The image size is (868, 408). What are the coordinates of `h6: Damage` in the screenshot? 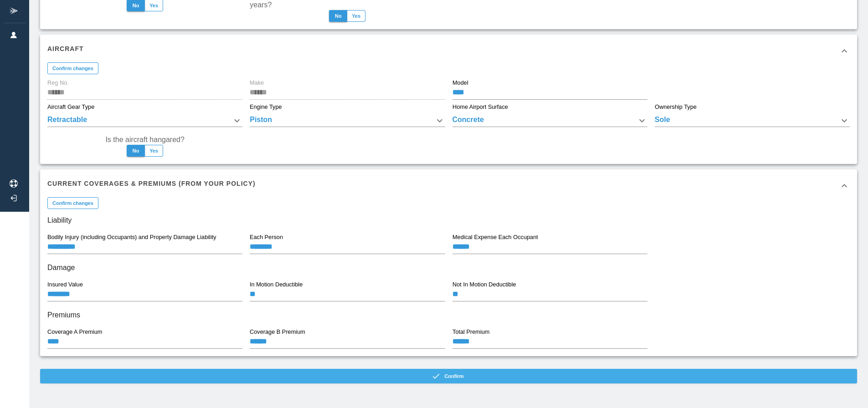 It's located at (448, 268).